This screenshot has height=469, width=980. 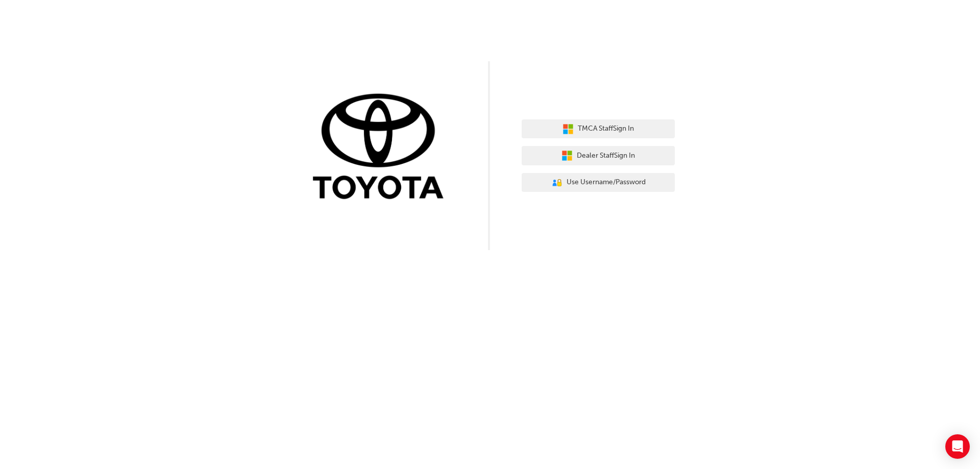 I want to click on span: TMCA Staff Sign In, so click(x=606, y=129).